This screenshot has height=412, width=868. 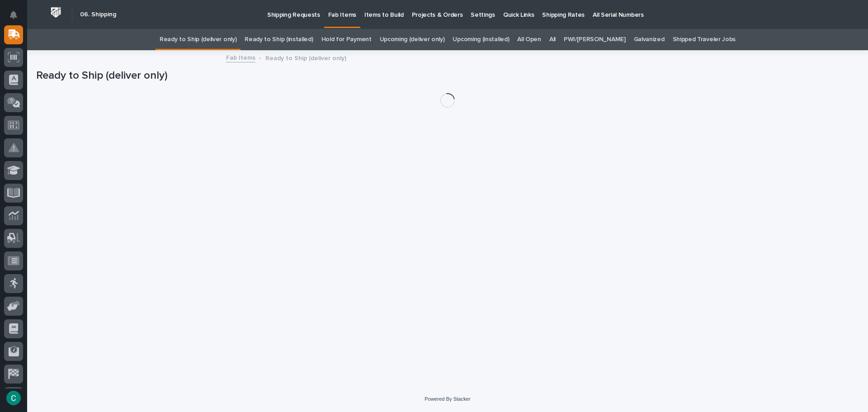 What do you see at coordinates (241, 57) in the screenshot?
I see `a: Fab Items` at bounding box center [241, 57].